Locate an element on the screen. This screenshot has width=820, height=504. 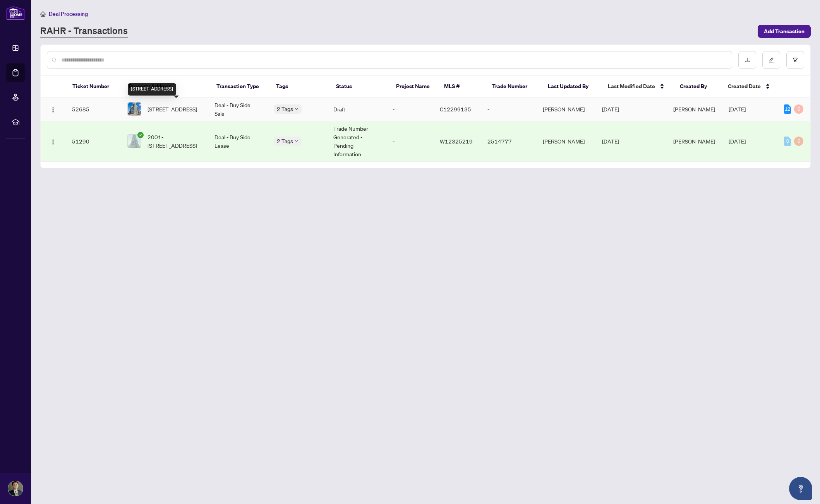
th: Transaction Type is located at coordinates (240, 86).